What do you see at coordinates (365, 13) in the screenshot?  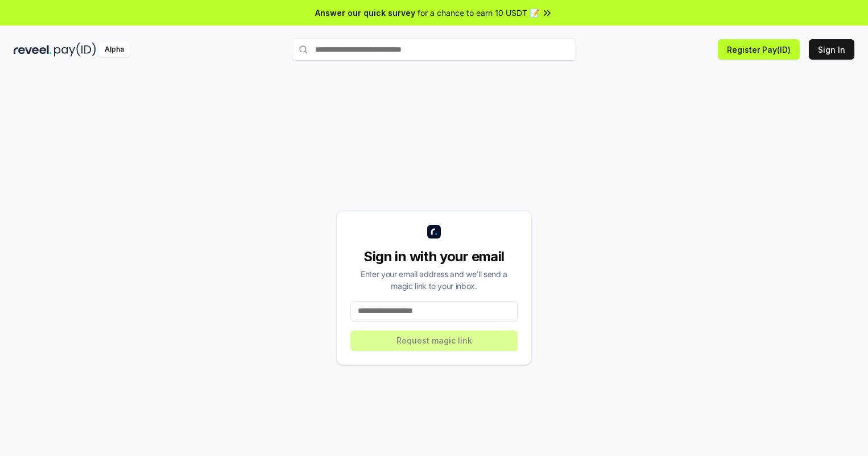 I see `span: Answer our quick survey` at bounding box center [365, 13].